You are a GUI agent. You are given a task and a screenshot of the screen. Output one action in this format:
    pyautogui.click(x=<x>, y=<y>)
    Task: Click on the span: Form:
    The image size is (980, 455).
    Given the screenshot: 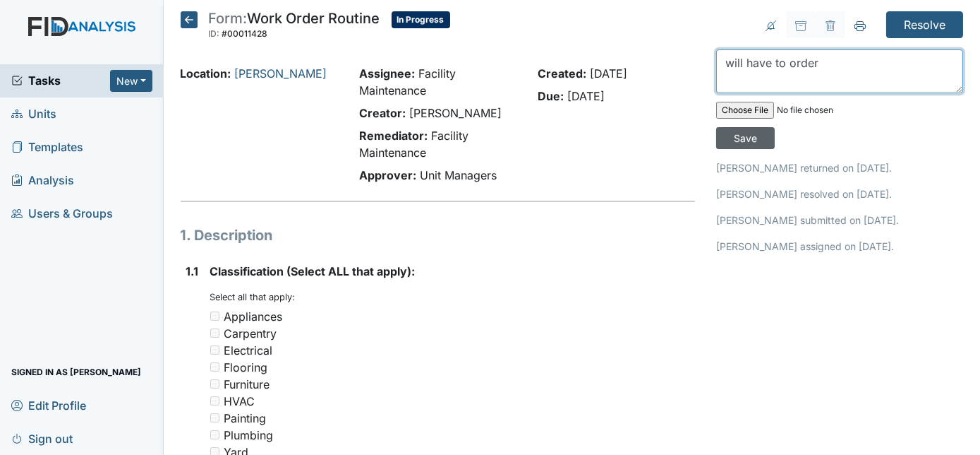 What is the action you would take?
    pyautogui.click(x=228, y=18)
    